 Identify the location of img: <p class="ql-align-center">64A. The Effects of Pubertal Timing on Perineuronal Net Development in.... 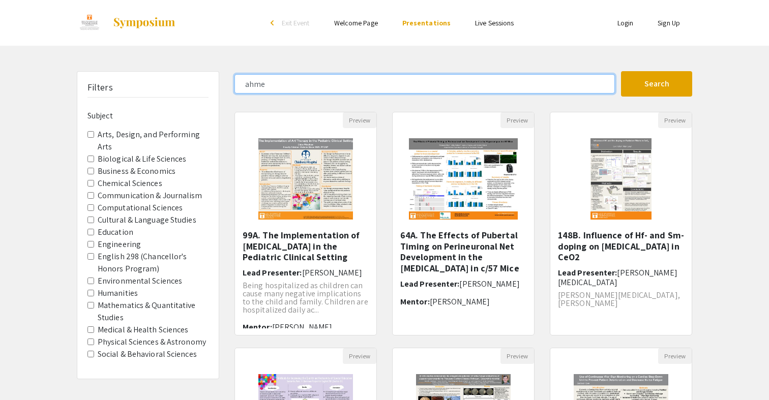
(463, 179).